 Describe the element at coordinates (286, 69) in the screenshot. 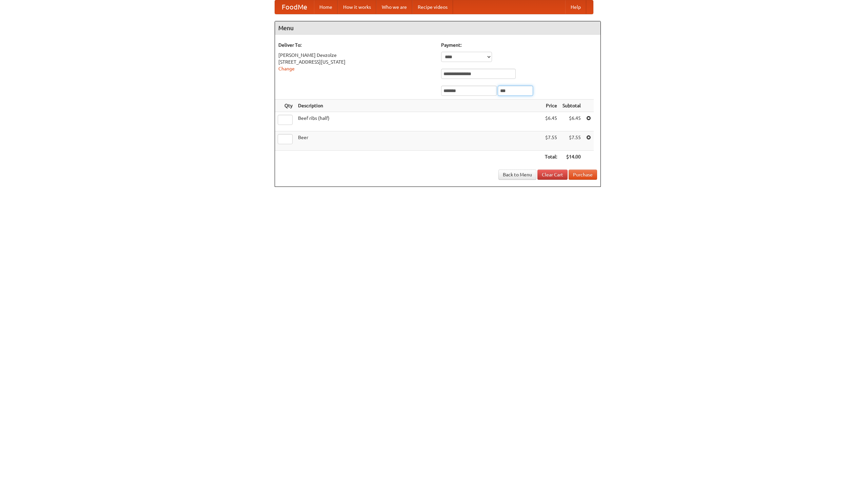

I see `a: Change` at that location.